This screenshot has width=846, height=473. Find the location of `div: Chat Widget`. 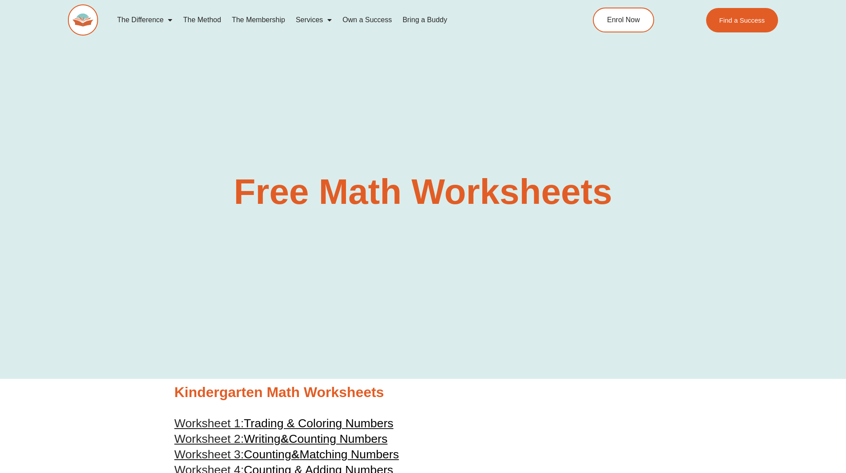

div: Chat Widget is located at coordinates (771, 423).